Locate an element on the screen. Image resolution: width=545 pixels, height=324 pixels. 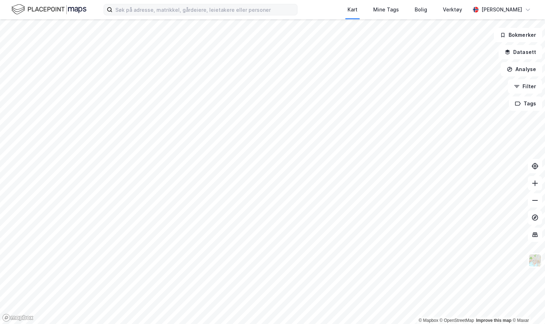
div: Bolig is located at coordinates (420, 10).